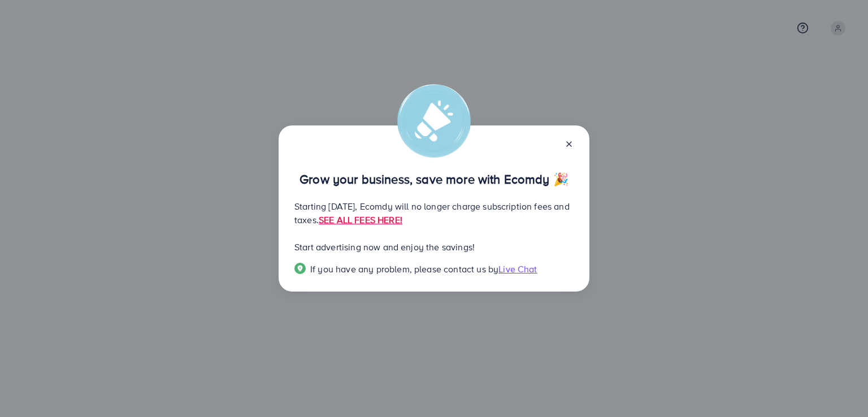 The width and height of the screenshot is (868, 417). I want to click on span: If you have any problem, please contact us by, so click(404, 269).